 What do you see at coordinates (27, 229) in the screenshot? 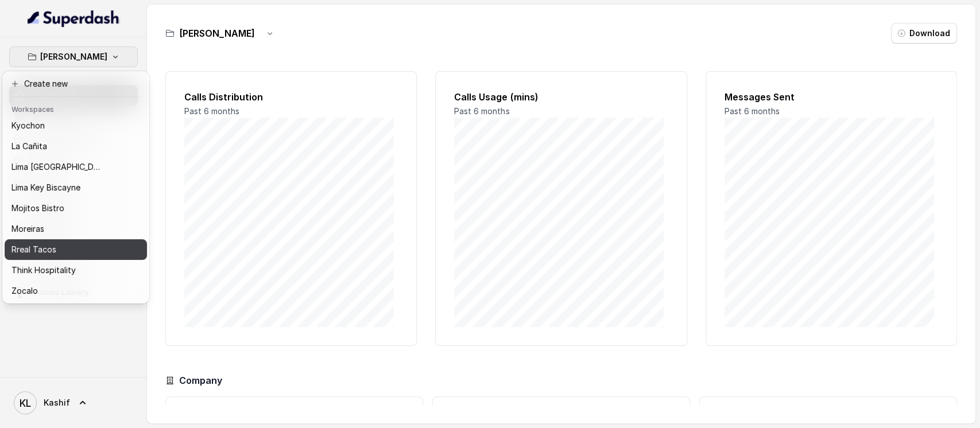
I see `p: Moreiras` at bounding box center [27, 229].